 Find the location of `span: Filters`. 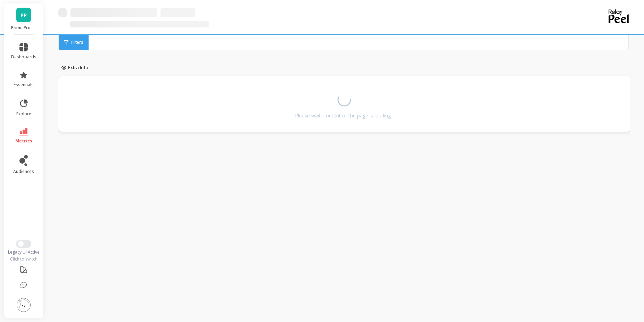

span: Filters is located at coordinates (77, 43).